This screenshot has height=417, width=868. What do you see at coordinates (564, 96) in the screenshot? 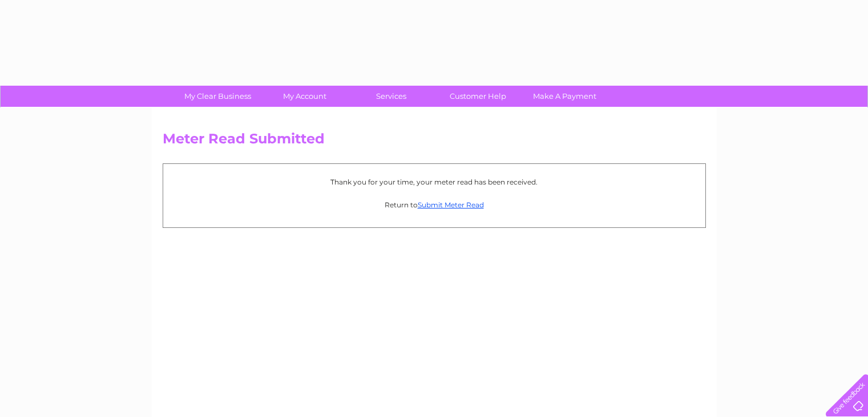
I see `a: Make A Payment` at bounding box center [564, 96].